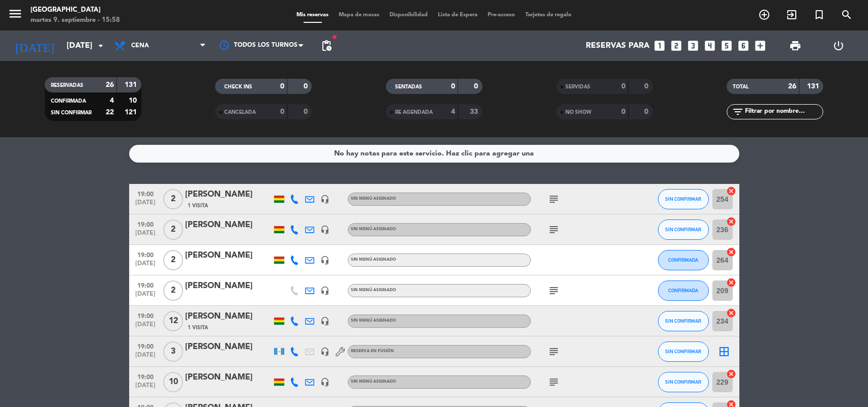 Image resolution: width=868 pixels, height=407 pixels. I want to click on span: Lista de Espera, so click(457, 14).